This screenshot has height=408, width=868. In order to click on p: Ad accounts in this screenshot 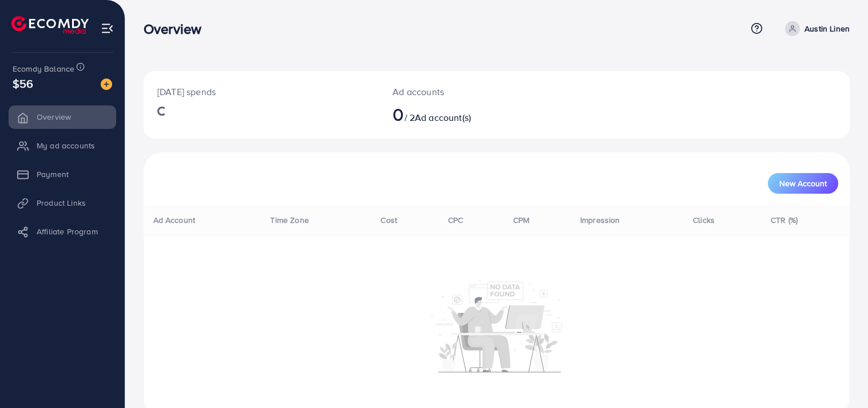, I will do `click(467, 92)`.